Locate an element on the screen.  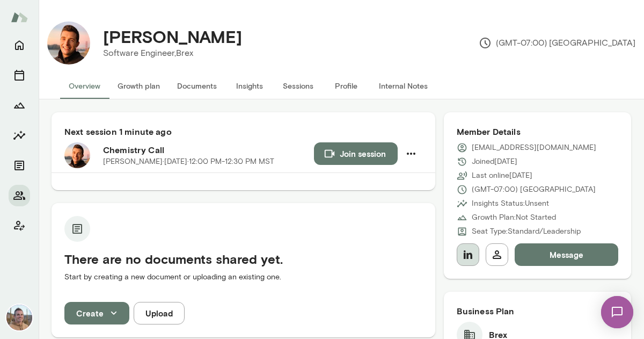
button: Client app is located at coordinates (19, 225).